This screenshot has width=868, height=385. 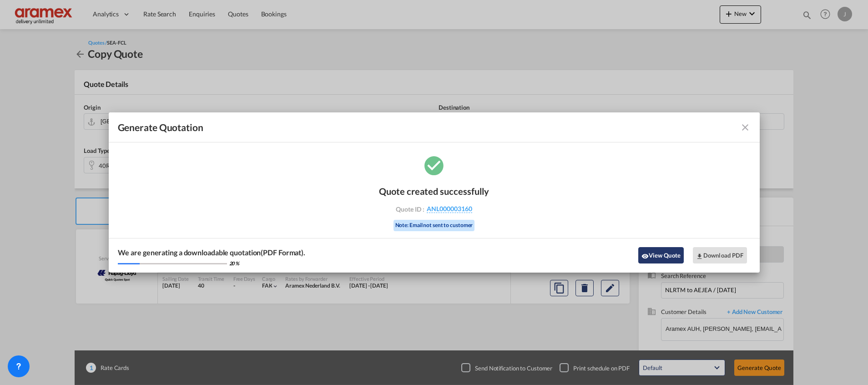 I want to click on span: Generate Quotation, so click(x=160, y=127).